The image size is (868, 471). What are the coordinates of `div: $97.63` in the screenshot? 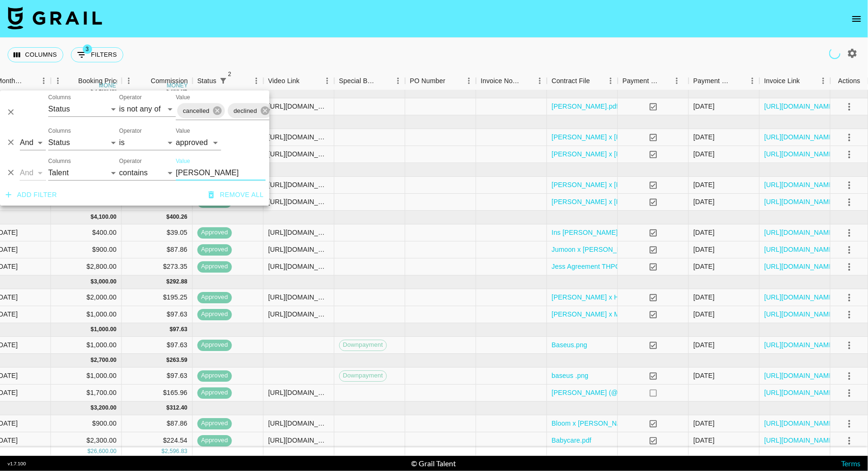 It's located at (158, 346).